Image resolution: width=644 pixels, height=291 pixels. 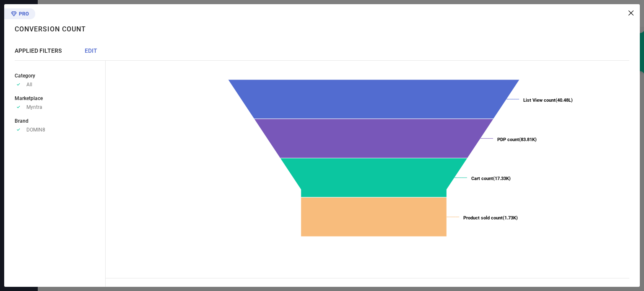 I want to click on span: Marketplace, so click(x=29, y=99).